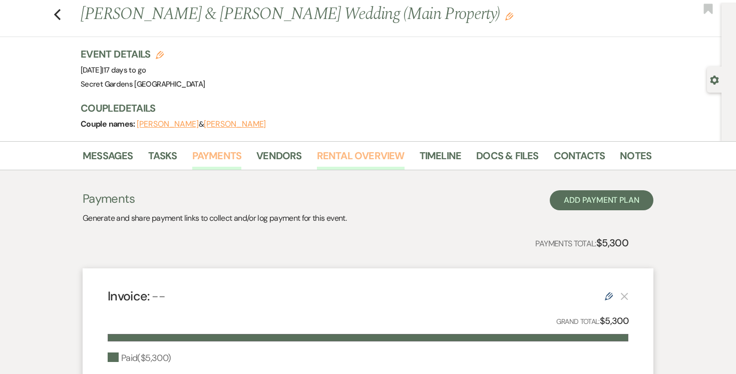 This screenshot has height=374, width=736. I want to click on p: Payments Total:, so click(582, 243).